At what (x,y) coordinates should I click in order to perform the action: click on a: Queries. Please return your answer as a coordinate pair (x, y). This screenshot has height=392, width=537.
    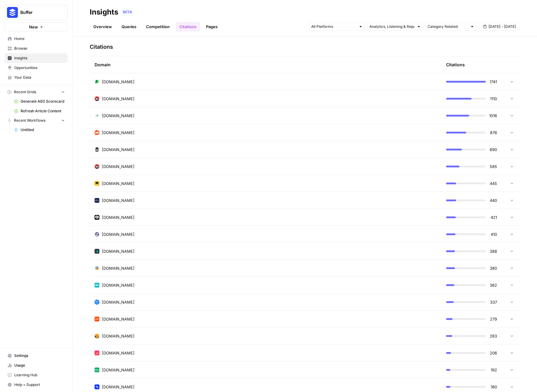
    Looking at the image, I should click on (129, 27).